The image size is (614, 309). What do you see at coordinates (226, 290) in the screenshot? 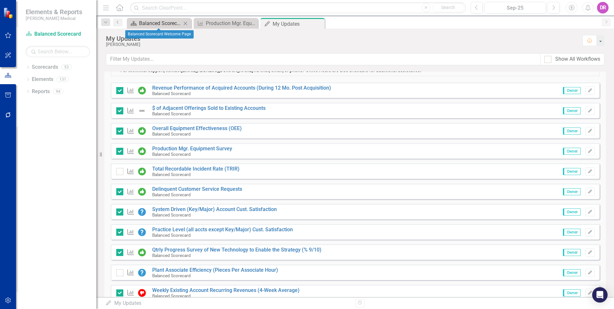
I see `a: Weekly Existing Account Recurring Revenues (4-Week Average)` at bounding box center [226, 290].